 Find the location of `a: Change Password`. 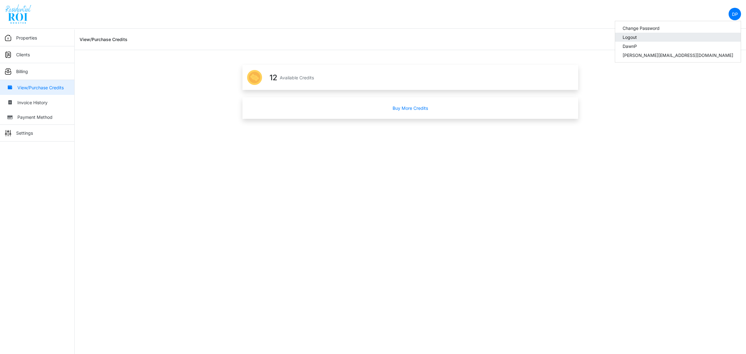

a: Change Password is located at coordinates (678, 28).